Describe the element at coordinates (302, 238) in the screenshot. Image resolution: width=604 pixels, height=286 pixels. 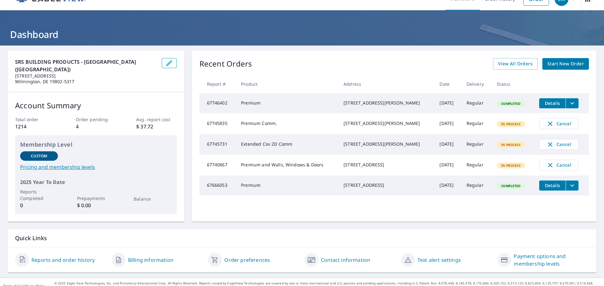
I see `p: Quick Links` at that location.